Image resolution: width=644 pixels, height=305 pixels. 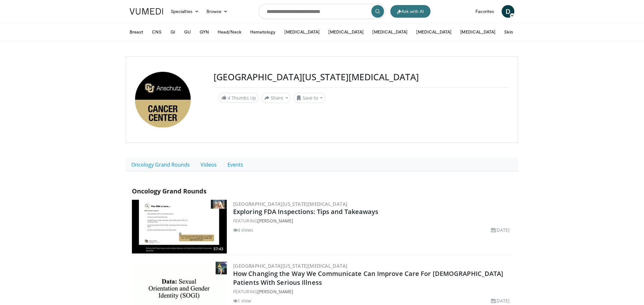 I want to click on span: 57:43, so click(x=218, y=249).